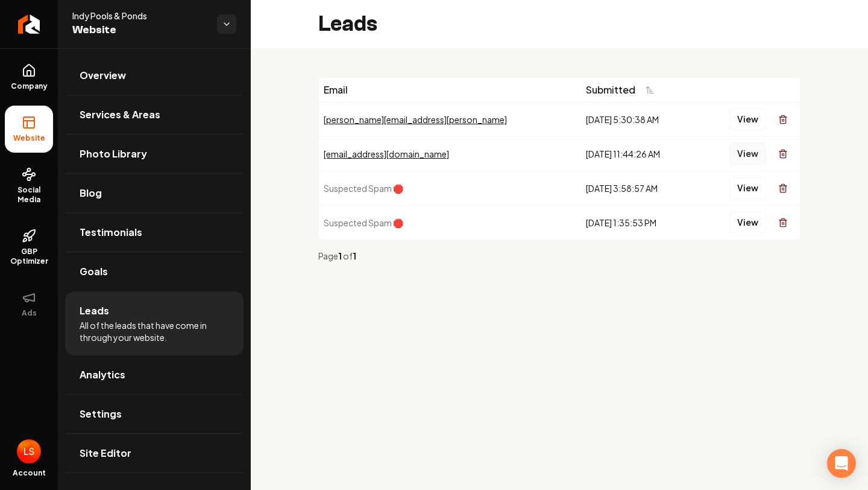 The width and height of the screenshot is (868, 490). I want to click on a: Social Media, so click(29, 186).